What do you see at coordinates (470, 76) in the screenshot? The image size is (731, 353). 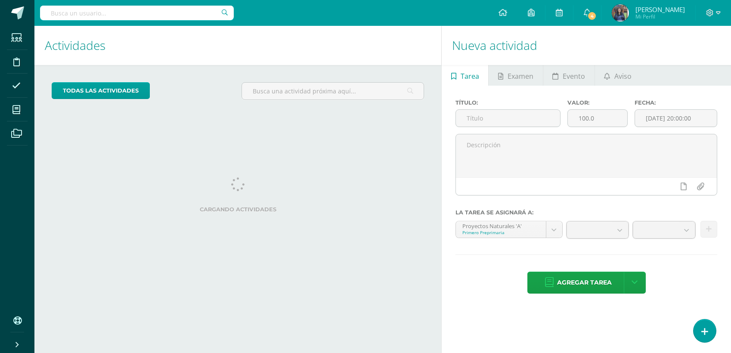 I see `span: Tarea` at bounding box center [470, 76].